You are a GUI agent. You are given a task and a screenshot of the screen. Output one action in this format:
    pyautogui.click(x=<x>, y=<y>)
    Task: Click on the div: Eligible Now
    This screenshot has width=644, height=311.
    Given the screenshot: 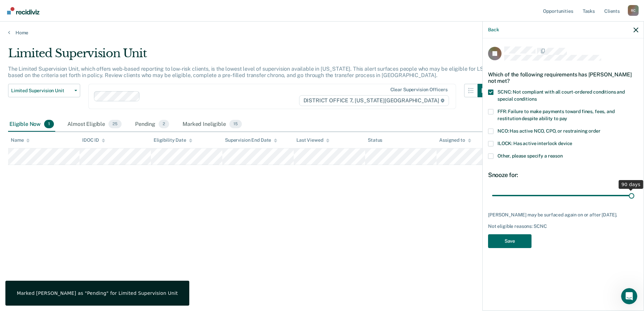 What is the action you would take?
    pyautogui.click(x=32, y=124)
    